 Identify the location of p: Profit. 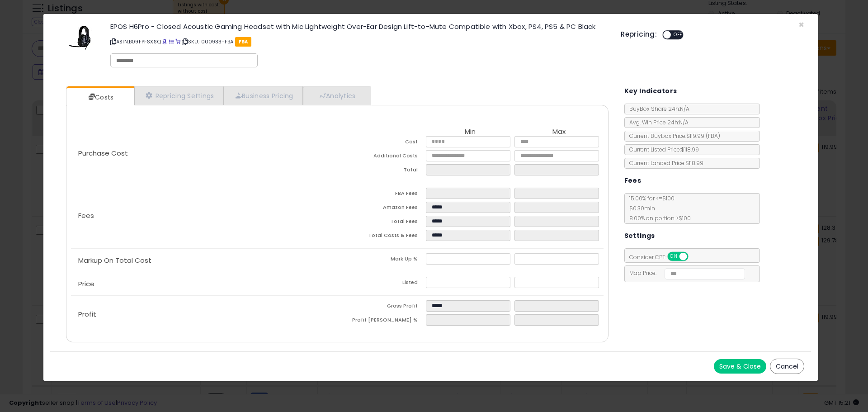
(204, 314).